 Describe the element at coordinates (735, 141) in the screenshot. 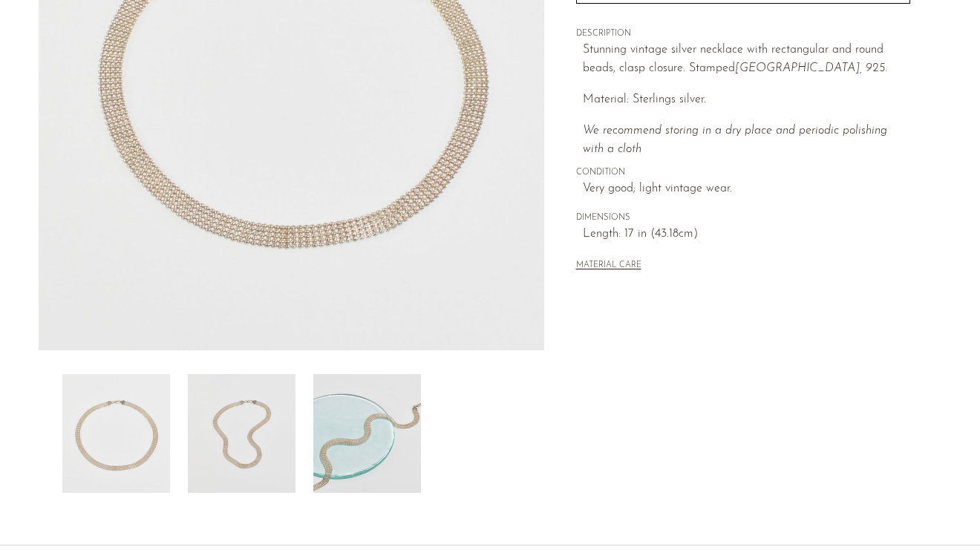

I see `i: We recommend storing in a dry place and periodic polishing with a cloth` at that location.